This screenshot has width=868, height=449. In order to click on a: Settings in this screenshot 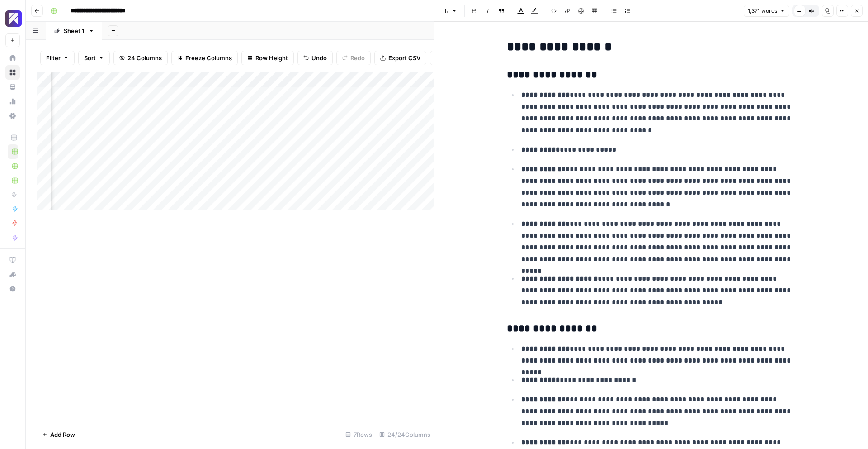, I will do `click(12, 116)`.